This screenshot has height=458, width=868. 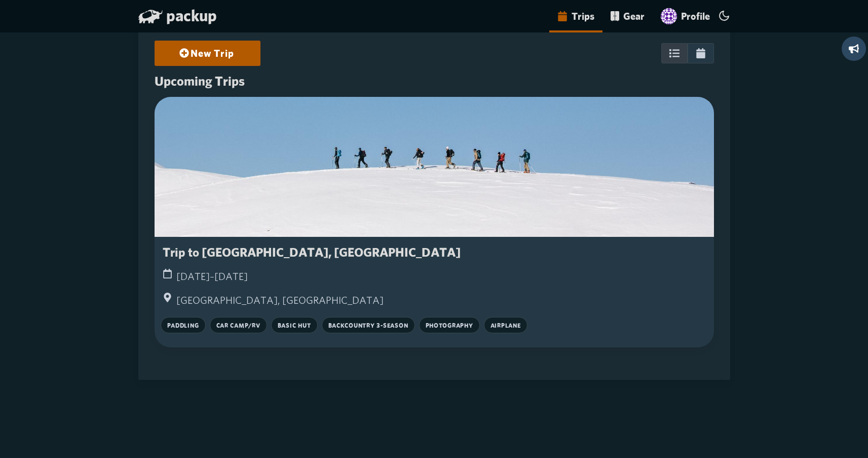 What do you see at coordinates (369, 326) in the screenshot?
I see `small: Backcountry 3-Season` at bounding box center [369, 326].